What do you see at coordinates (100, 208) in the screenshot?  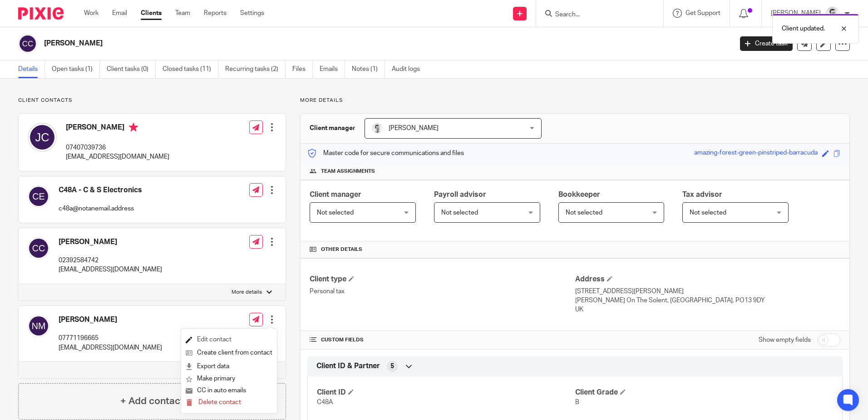 I see `p: c48a@notanemail.address` at bounding box center [100, 208].